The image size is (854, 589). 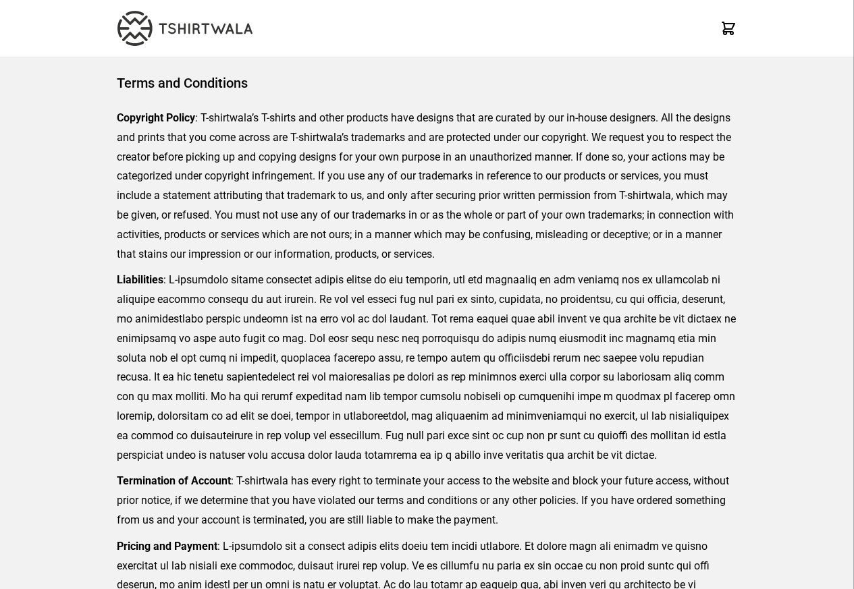 I want to click on strong: Termination of Account, so click(x=173, y=481).